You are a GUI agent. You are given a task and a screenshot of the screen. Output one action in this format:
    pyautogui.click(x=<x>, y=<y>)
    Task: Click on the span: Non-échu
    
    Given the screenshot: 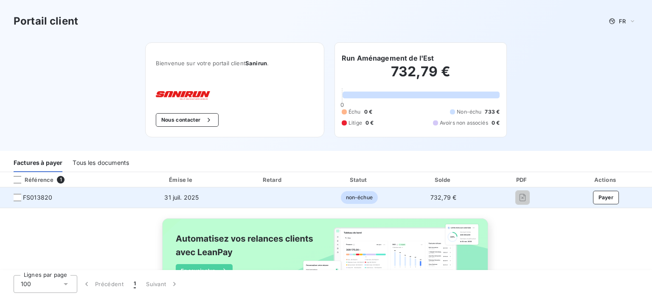 What is the action you would take?
    pyautogui.click(x=469, y=112)
    